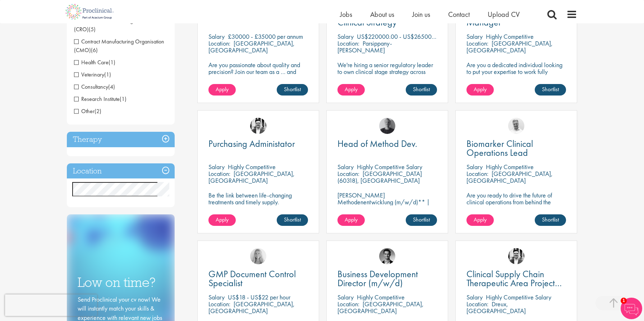 The height and width of the screenshot is (321, 644). I want to click on span: Biomarker Clinical Operations Lead, so click(500, 148).